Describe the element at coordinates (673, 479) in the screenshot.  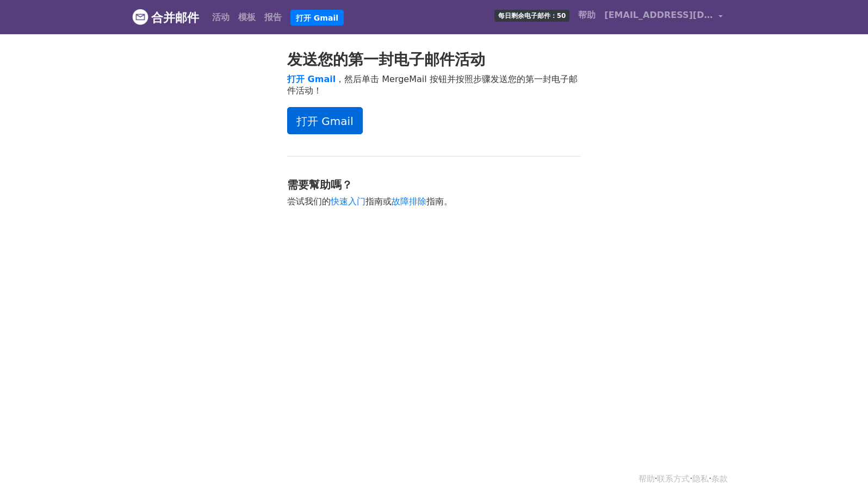
I see `a: 联系方式` at that location.